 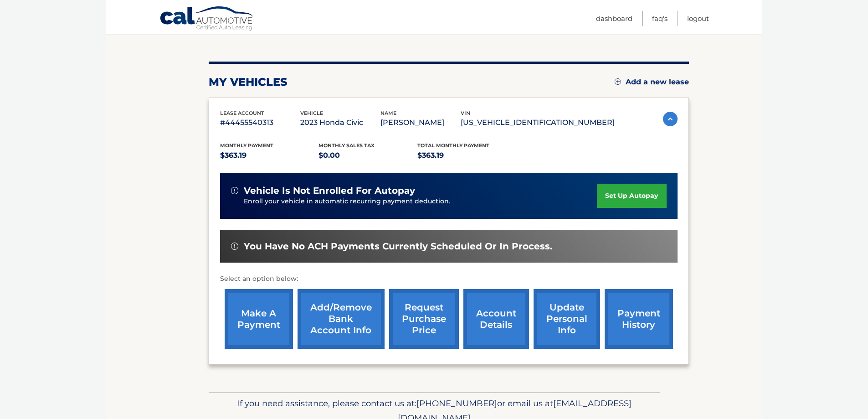 What do you see at coordinates (567, 318) in the screenshot?
I see `a: update personal info` at bounding box center [567, 318].